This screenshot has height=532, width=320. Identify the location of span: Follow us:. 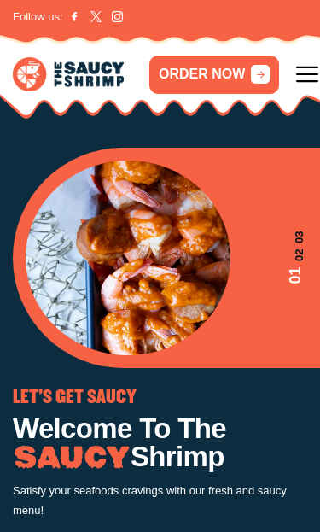
(38, 17).